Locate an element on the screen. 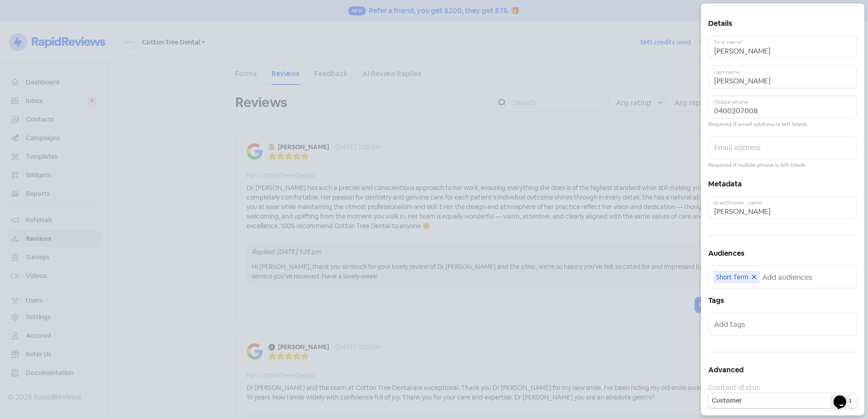  input: Email address is located at coordinates (782, 148).